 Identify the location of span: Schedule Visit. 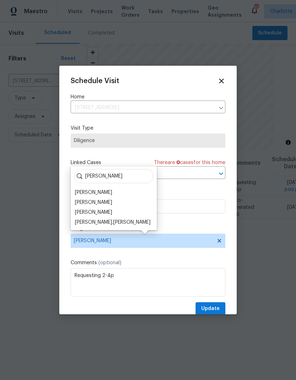
(95, 81).